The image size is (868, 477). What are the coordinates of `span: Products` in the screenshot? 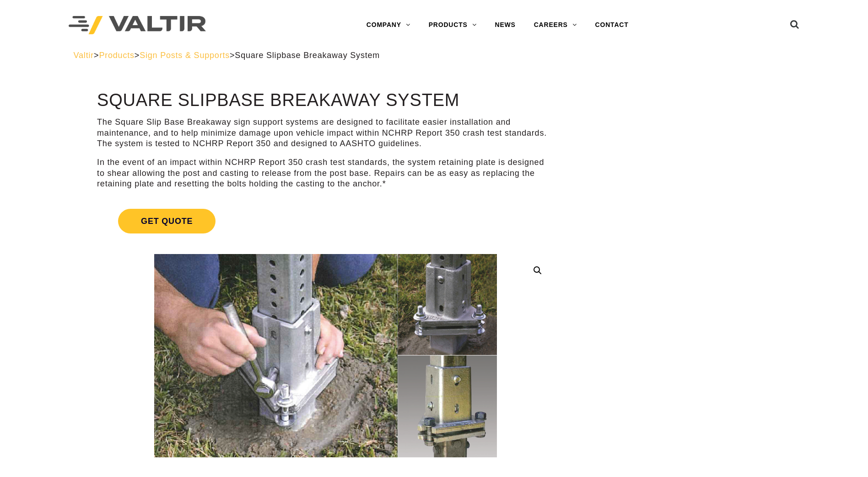 It's located at (116, 55).